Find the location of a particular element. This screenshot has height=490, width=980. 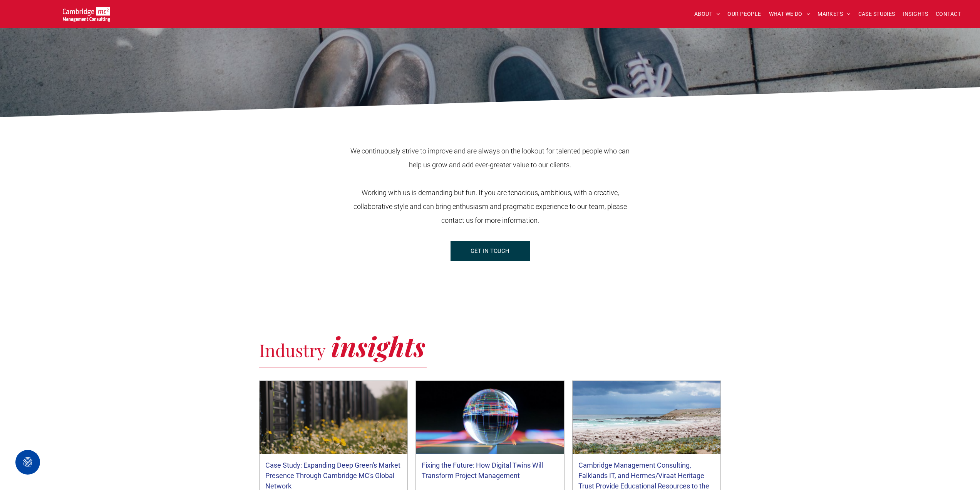

span: insights is located at coordinates (378, 346).